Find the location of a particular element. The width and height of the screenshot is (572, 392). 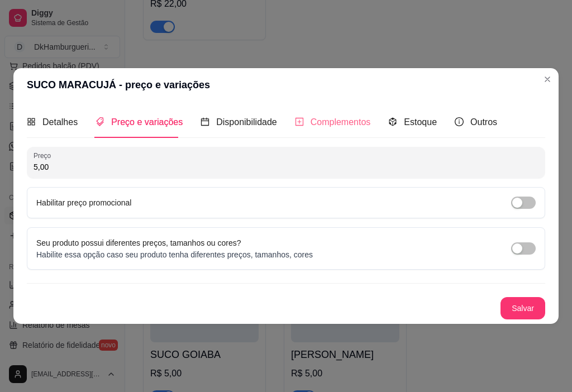

span: code-sandbox is located at coordinates (393, 122).